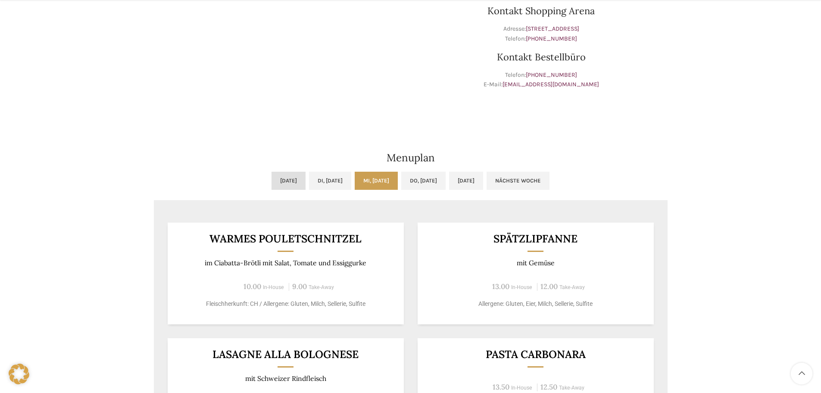 The height and width of the screenshot is (393, 821). What do you see at coordinates (541, 34) in the screenshot?
I see `p: Adresse: Telefon:` at bounding box center [541, 34].